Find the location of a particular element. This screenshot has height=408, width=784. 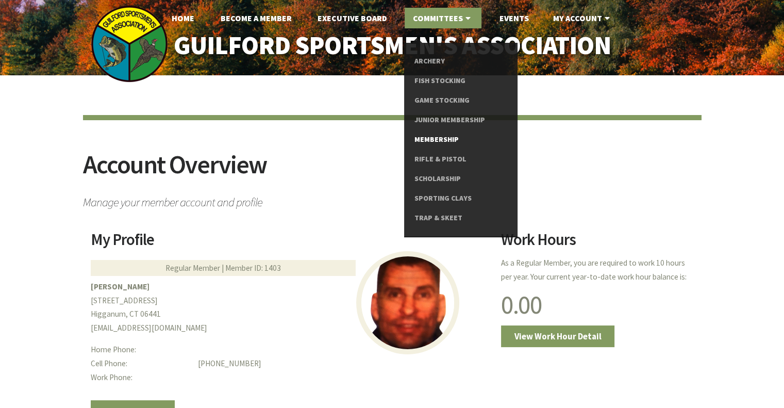

p: As a Regular Member, you are required to work 10 hours per year. Your current year-to-date work h... is located at coordinates (597, 270).